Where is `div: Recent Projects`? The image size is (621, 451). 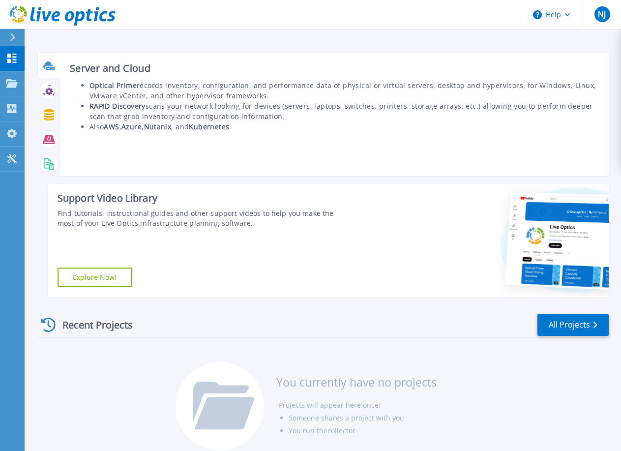 div: Recent Projects is located at coordinates (92, 325).